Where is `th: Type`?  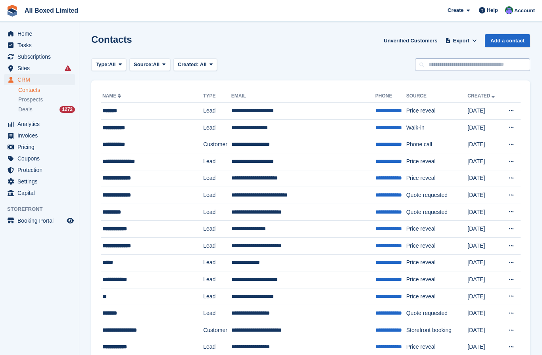
th: Type is located at coordinates (217, 96).